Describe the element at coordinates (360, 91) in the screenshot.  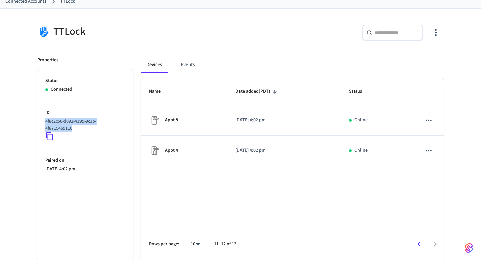
I see `span: Status` at that location.